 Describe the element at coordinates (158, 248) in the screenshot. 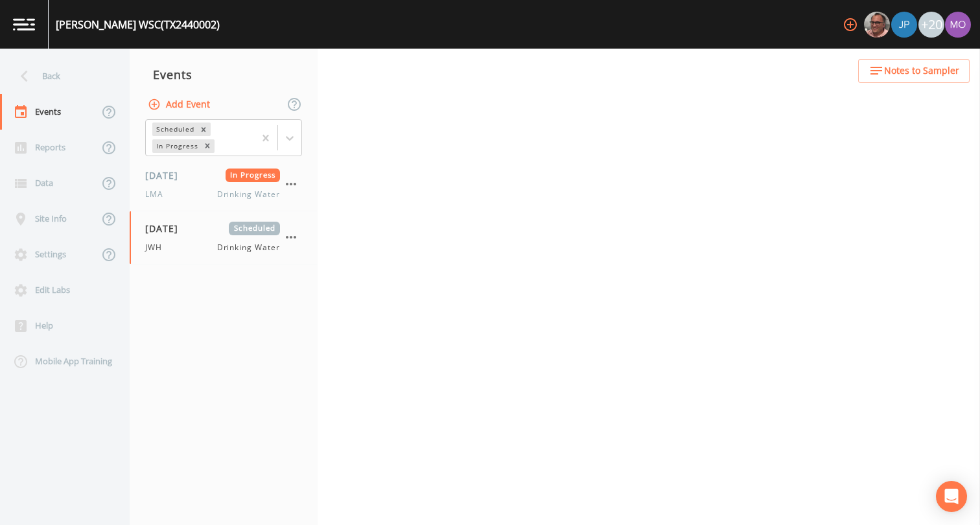

I see `span: JWH` at that location.